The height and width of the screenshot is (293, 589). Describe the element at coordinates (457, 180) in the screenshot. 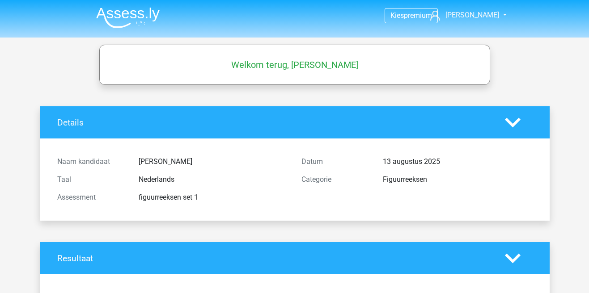

I see `div: Figuurreeksen` at that location.